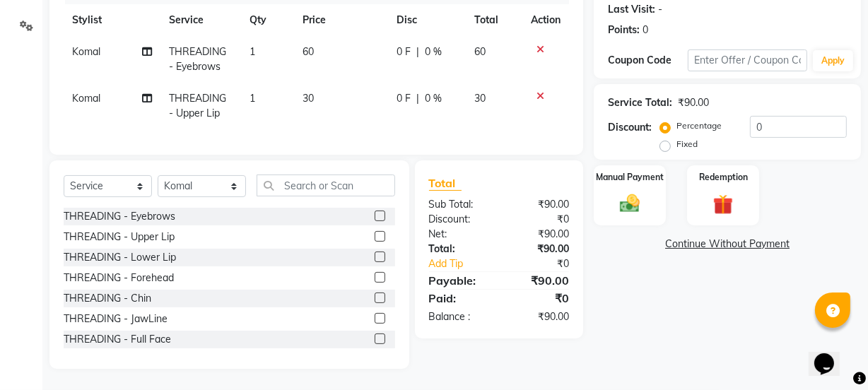  I want to click on span: Total, so click(445, 183).